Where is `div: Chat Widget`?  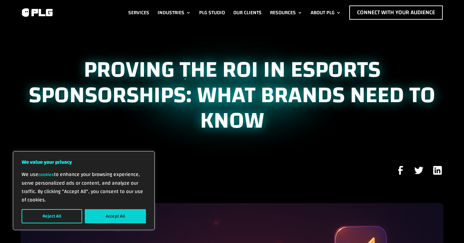 div: Chat Widget is located at coordinates (448, 228).